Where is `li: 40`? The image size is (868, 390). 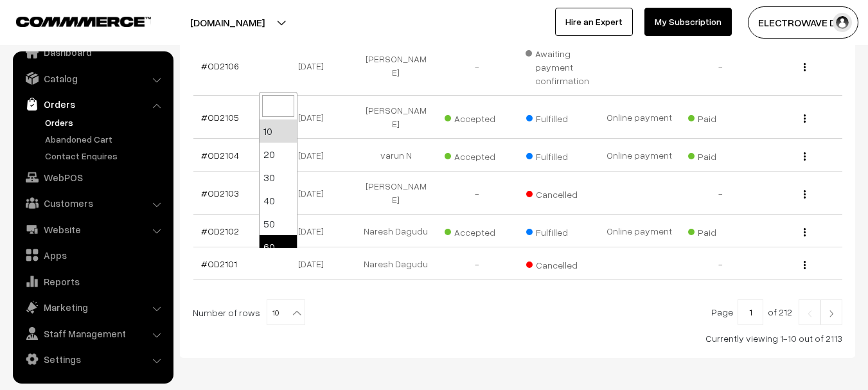 li: 40 is located at coordinates (278, 200).